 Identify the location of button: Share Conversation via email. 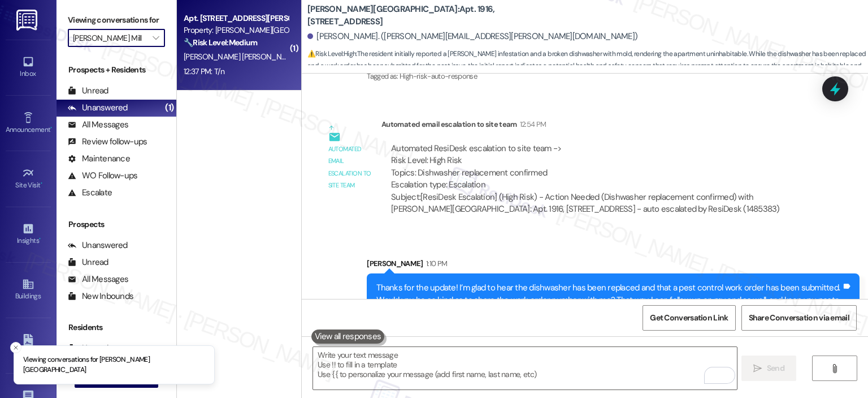
(799, 317).